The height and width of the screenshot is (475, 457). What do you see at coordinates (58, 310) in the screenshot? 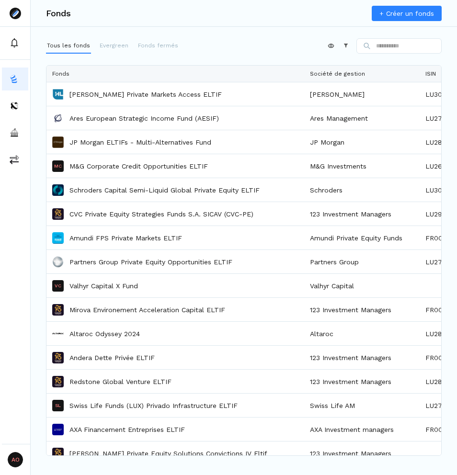
I see `img: Mirova Environement Acceleration Capital ELTIF` at bounding box center [58, 310].